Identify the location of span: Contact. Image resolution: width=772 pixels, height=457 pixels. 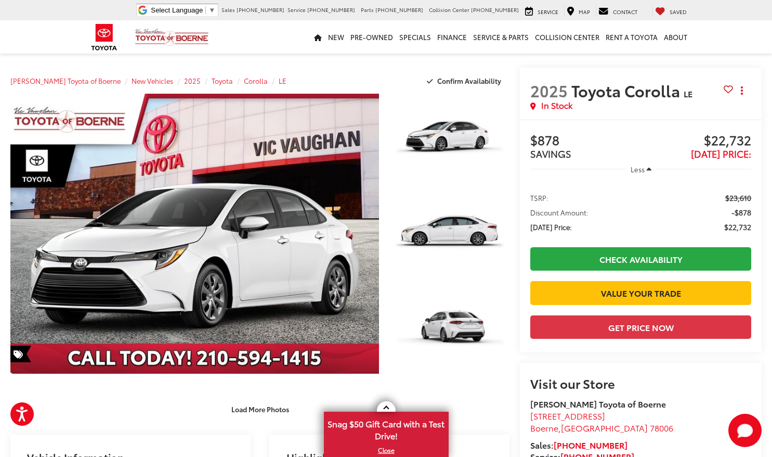
(625, 11).